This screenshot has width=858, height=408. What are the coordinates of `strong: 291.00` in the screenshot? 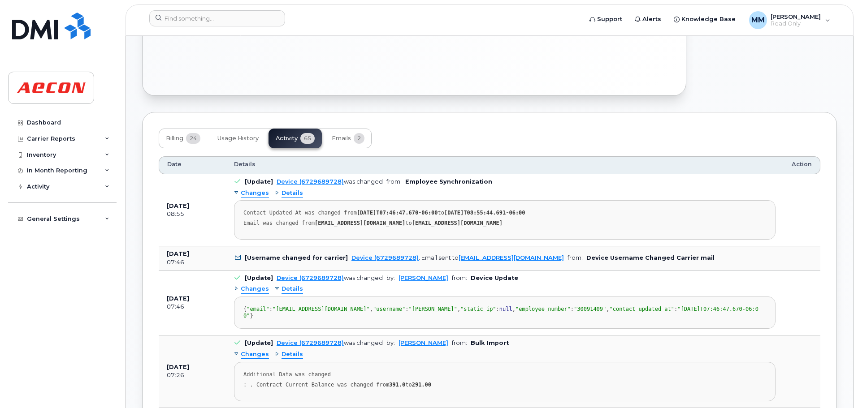 It's located at (421, 385).